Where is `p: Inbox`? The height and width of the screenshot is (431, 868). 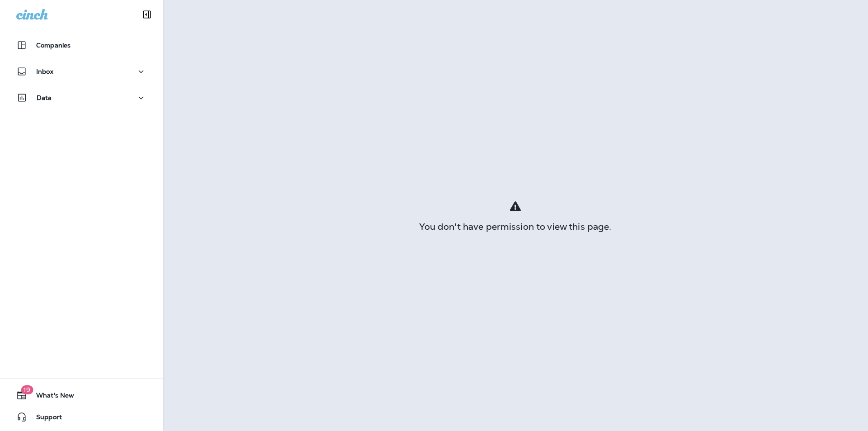 p: Inbox is located at coordinates (45, 71).